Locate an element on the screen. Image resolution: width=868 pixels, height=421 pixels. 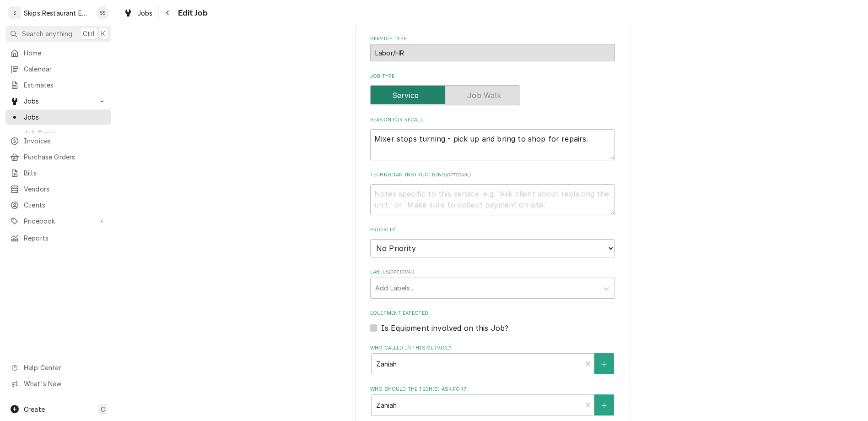
span: Help Center is located at coordinates (64, 367).